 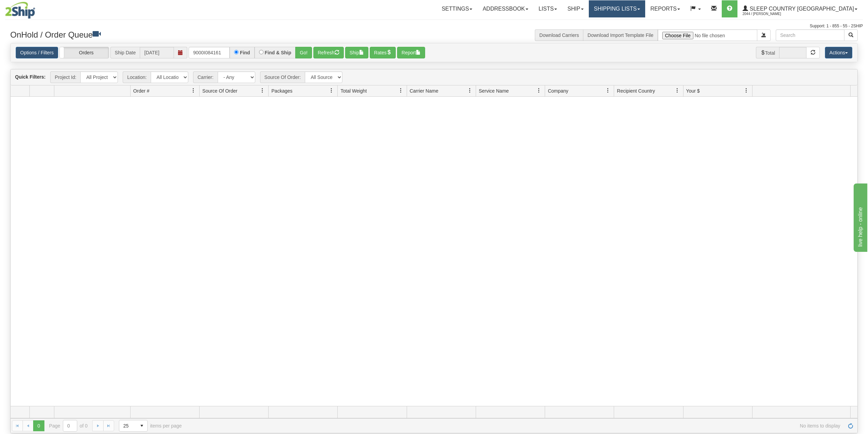 I want to click on button: Rates, so click(x=383, y=53).